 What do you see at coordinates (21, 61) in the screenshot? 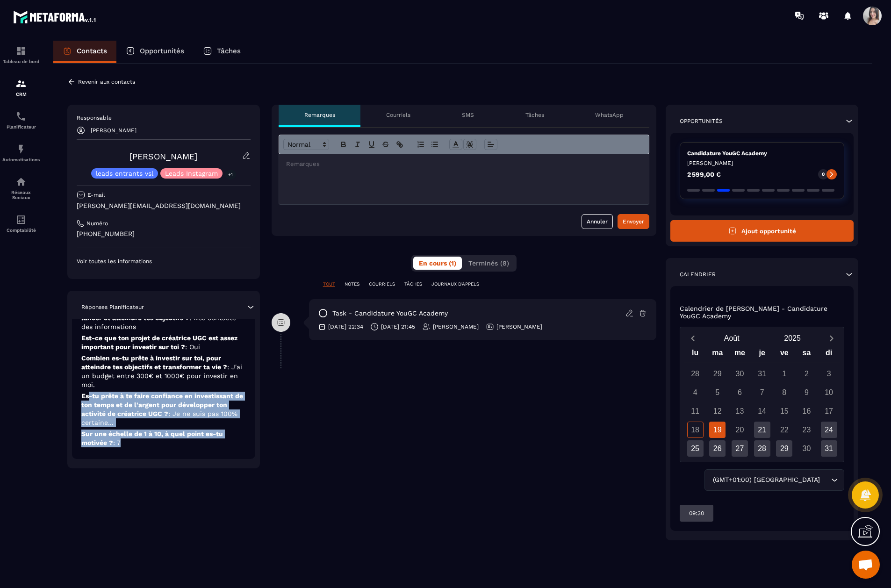
I see `p: Tableau de bord` at bounding box center [21, 61].